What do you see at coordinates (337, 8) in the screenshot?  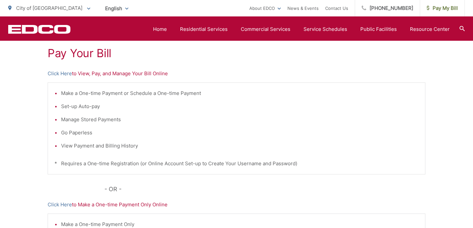 I see `a: Contact Us` at bounding box center [337, 8].